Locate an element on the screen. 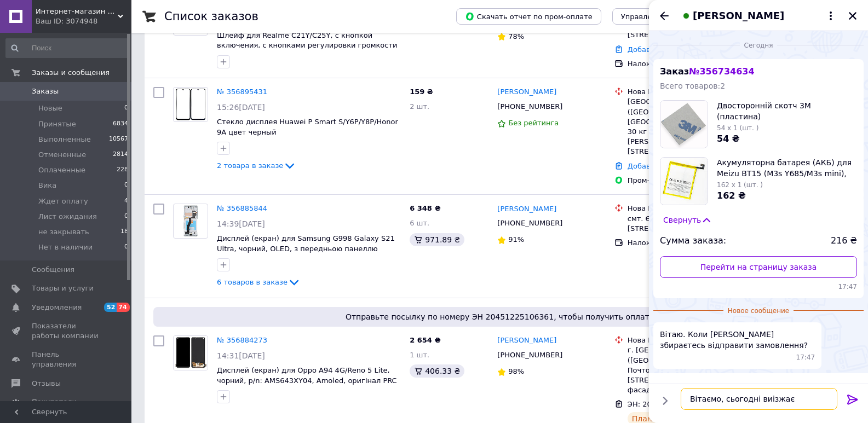 This screenshot has height=423, width=868. span: Заказ is located at coordinates (707, 71).